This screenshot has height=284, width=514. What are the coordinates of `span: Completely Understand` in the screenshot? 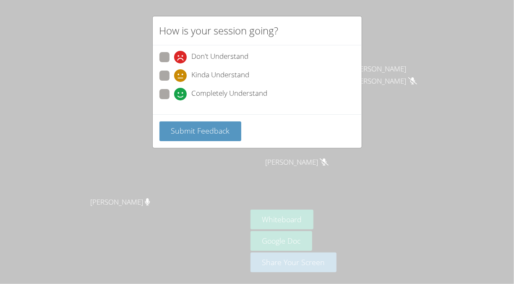 It's located at (229, 94).